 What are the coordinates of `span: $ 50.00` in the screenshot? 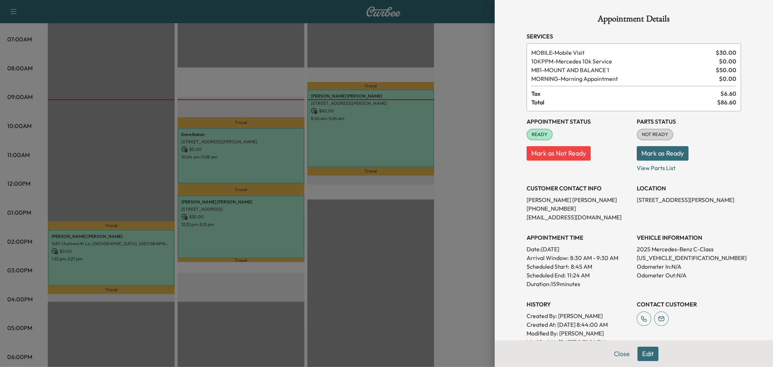 It's located at (725, 70).